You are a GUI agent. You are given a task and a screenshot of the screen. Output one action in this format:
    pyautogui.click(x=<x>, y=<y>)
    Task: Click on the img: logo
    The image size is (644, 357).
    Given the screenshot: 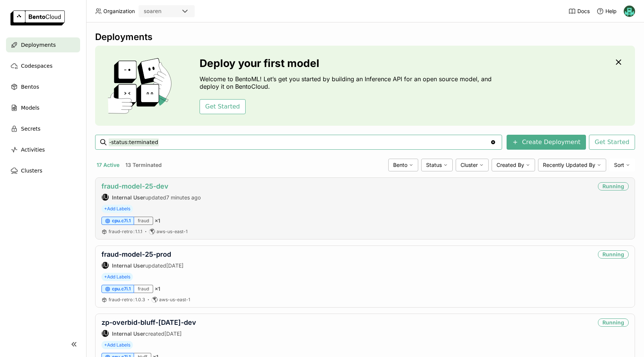 What is the action you would take?
    pyautogui.click(x=37, y=18)
    